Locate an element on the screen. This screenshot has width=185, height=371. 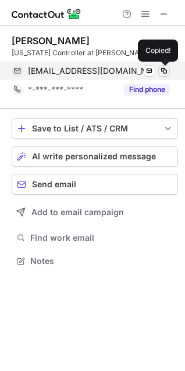
button: Notes is located at coordinates (95, 261).